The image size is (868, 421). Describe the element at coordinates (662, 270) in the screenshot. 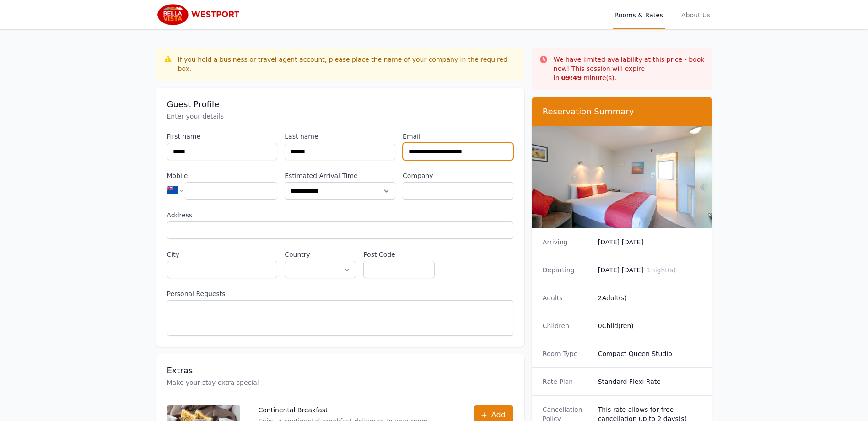

I see `span: 1 night(s)` at that location.